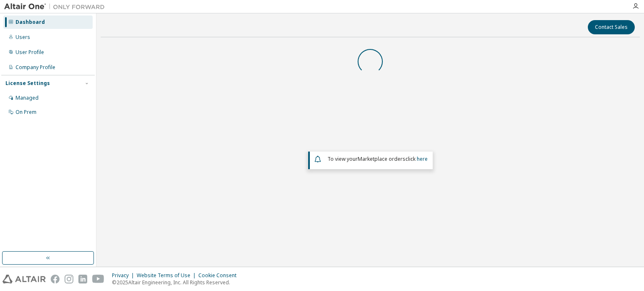 This screenshot has height=291, width=644. Describe the element at coordinates (24, 279) in the screenshot. I see `img: altair_logo.svg` at that location.